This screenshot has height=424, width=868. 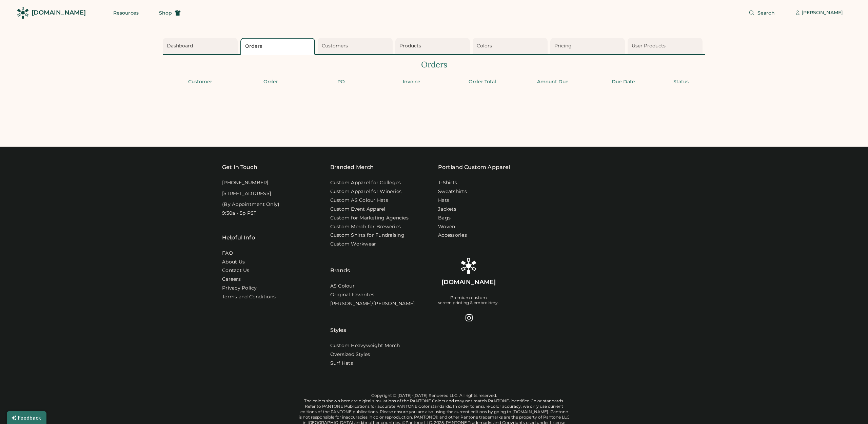 I want to click on div: Products, so click(x=434, y=46).